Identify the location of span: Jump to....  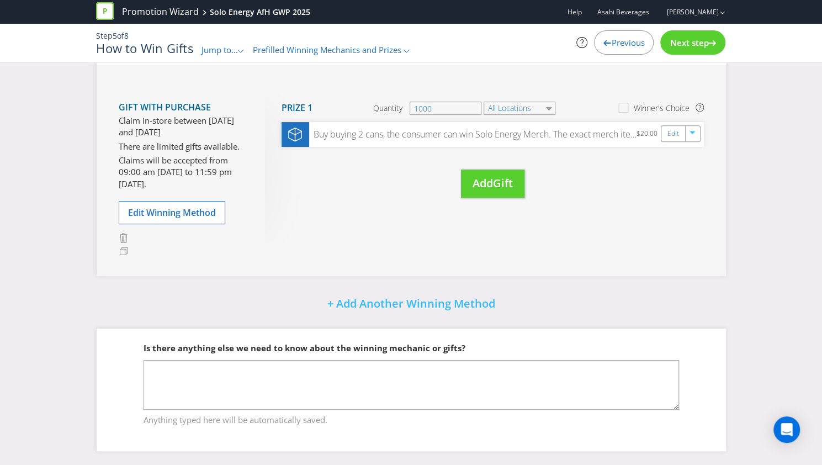
(220, 50).